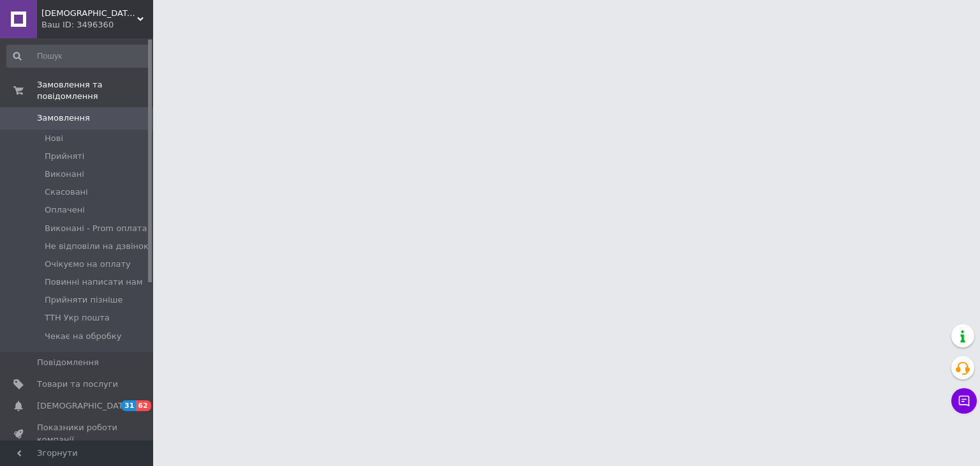  I want to click on span: Замовлення та повідомлення, so click(95, 91).